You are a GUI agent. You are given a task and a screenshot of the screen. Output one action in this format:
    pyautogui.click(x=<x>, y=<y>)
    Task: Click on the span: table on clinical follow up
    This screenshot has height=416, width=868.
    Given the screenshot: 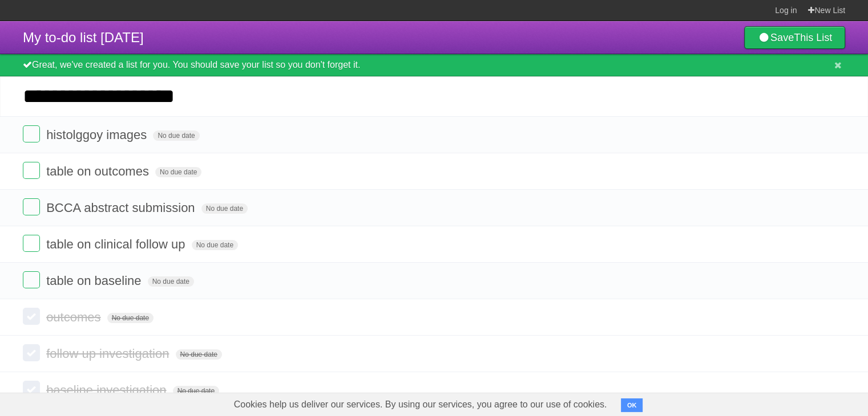 What is the action you would take?
    pyautogui.click(x=117, y=244)
    